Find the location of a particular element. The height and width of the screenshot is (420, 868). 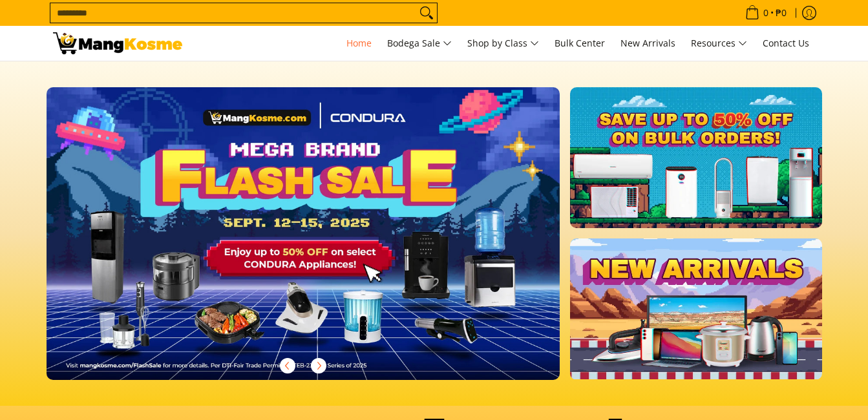

span: Contact Us is located at coordinates (786, 43).